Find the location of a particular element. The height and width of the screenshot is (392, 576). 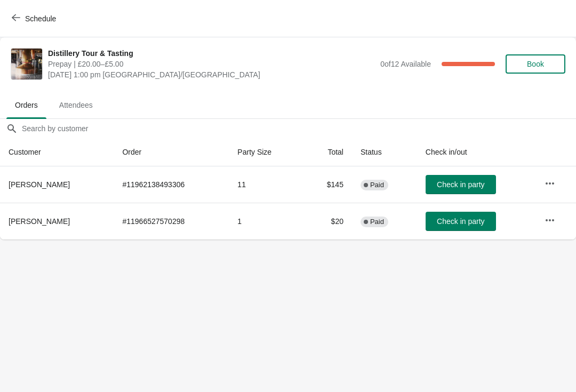

span: 0 of 12 Available is located at coordinates (406, 64).